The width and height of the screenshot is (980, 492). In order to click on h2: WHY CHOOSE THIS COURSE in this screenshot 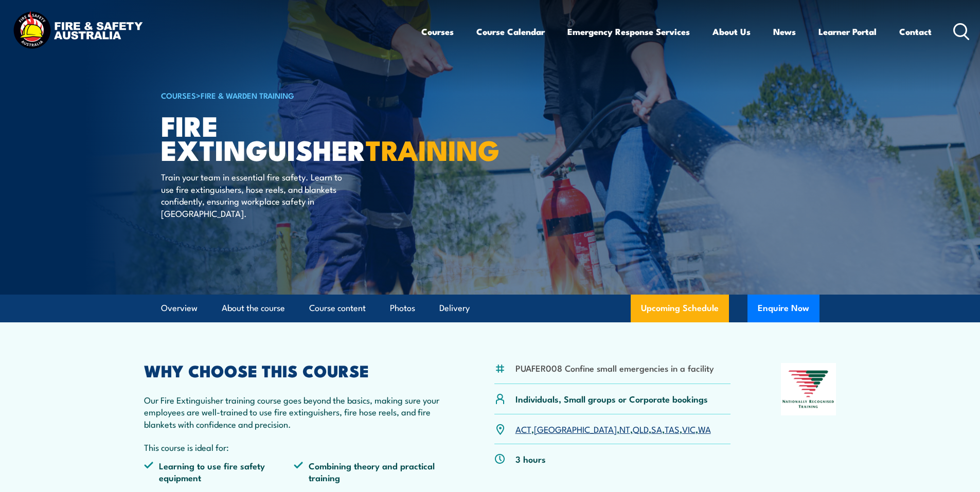, I will do `click(294, 370)`.